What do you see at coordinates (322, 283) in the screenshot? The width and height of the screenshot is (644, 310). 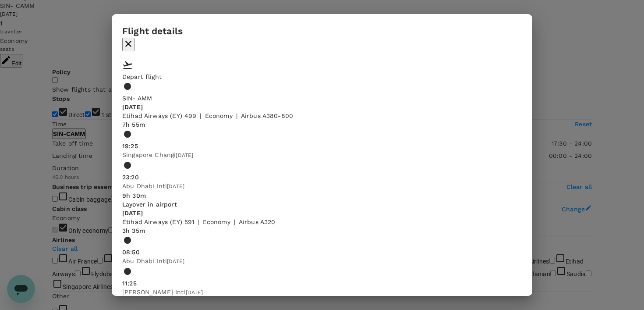 I see `div: 11:25` at bounding box center [322, 283].